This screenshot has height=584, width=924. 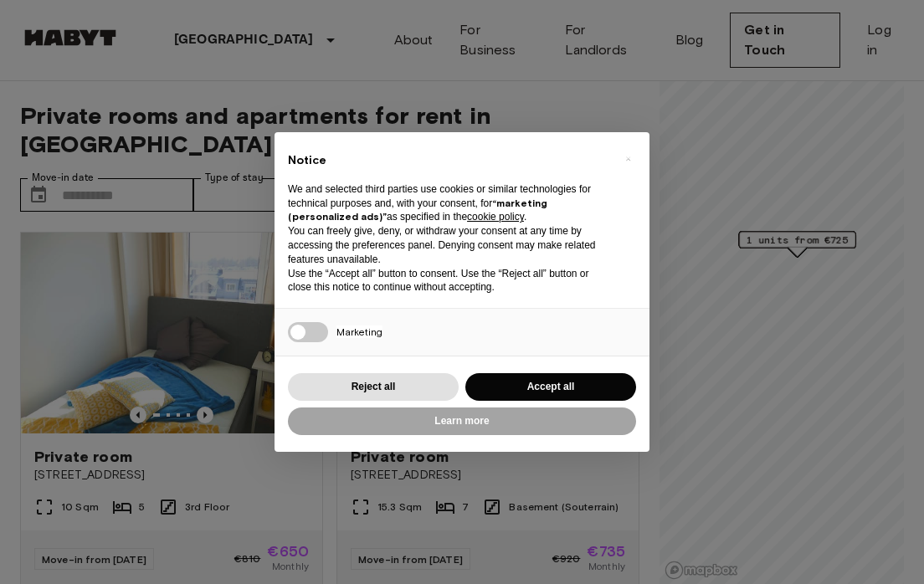 What do you see at coordinates (373, 387) in the screenshot?
I see `button: Reject all` at bounding box center [373, 387].